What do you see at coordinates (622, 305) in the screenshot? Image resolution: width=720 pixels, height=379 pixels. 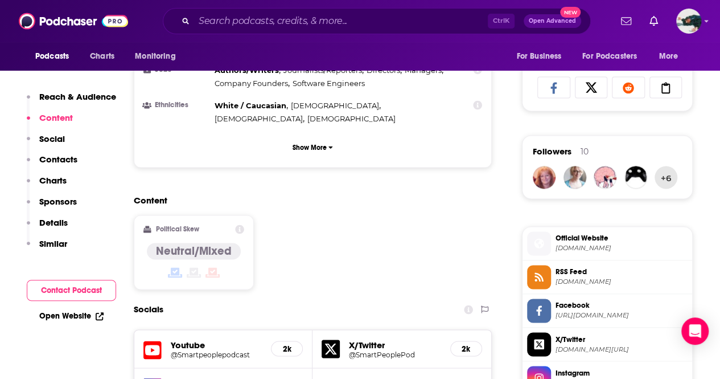 I see `span: Facebook` at bounding box center [622, 305].